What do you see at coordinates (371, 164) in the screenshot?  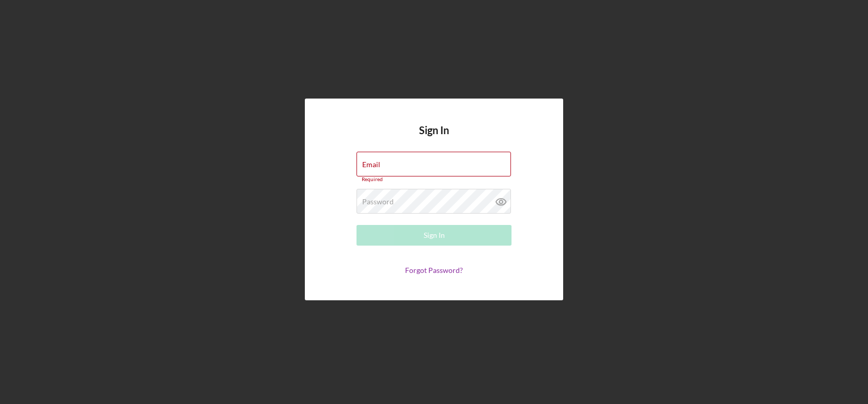 I see `label: Email` at bounding box center [371, 164].